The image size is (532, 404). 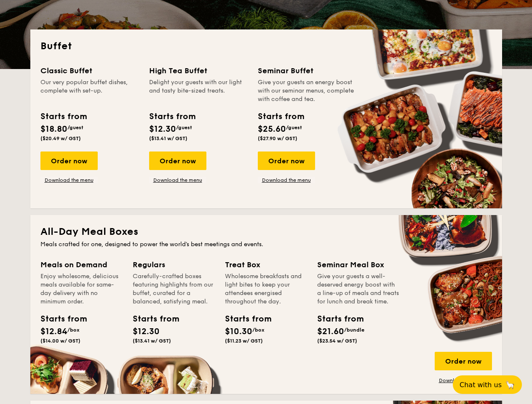 I want to click on span: Chat with us, so click(x=481, y=385).